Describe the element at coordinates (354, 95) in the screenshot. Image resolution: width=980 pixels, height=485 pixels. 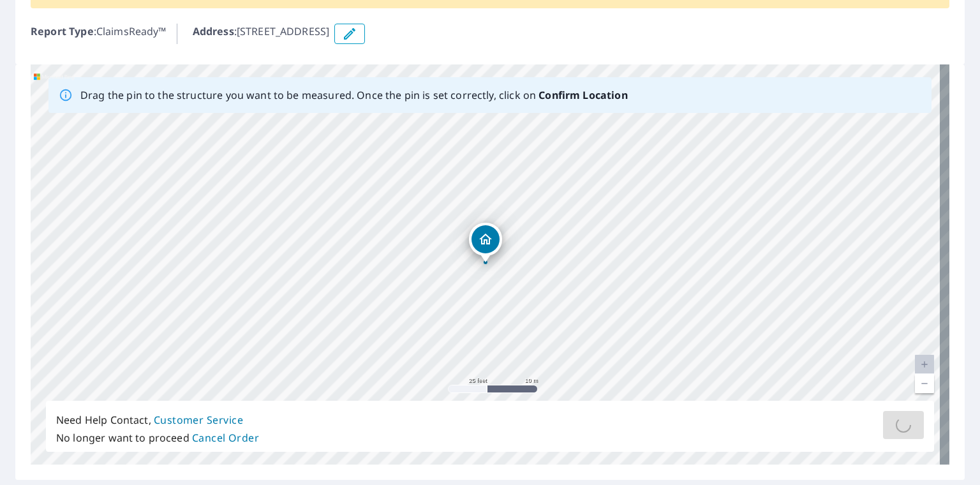
I see `p: Drag the pin to the structure you want to be measured. Once the pin is set correctly, click on` at that location.